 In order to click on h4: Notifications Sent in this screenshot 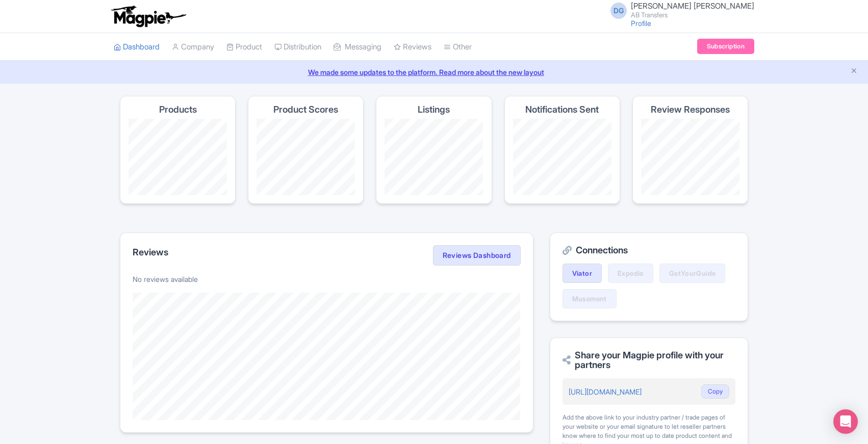, I will do `click(562, 109)`.